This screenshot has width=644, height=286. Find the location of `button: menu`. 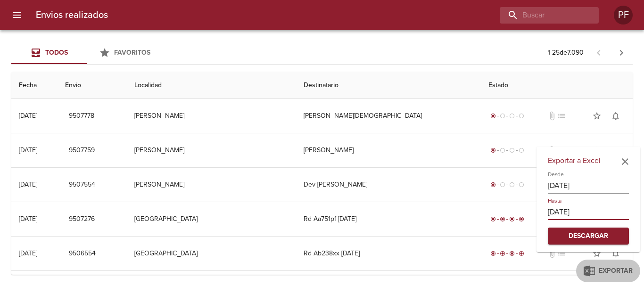

button: menu is located at coordinates (17, 15).